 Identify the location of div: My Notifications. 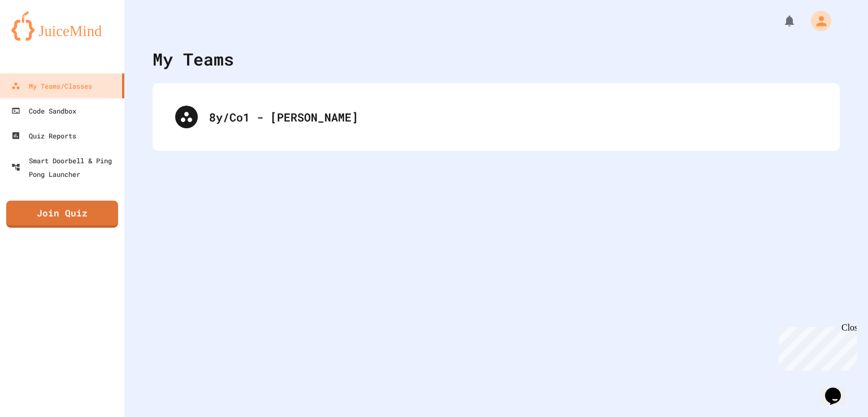
(781, 21).